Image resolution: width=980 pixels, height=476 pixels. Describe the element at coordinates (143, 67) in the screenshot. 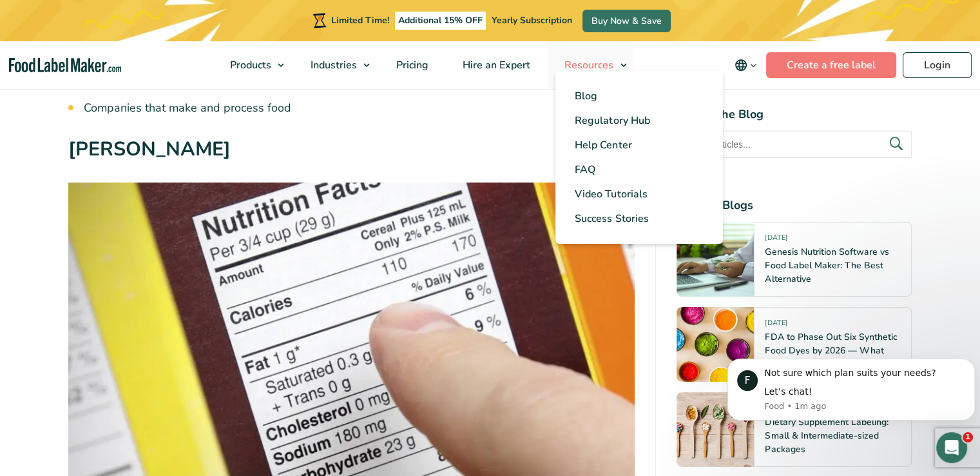

I see `p: Message from Food, sent 1m ago` at that location.